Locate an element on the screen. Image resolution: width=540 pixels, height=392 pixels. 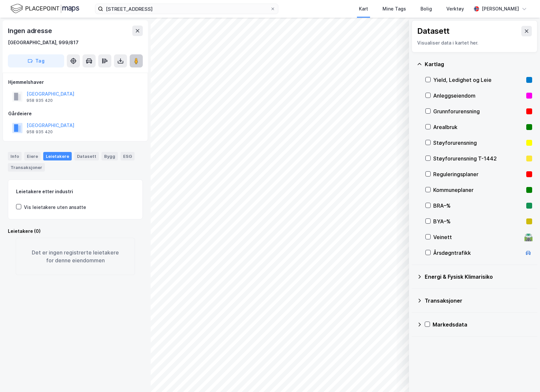
div: Yield, Ledighet og Leie is located at coordinates (478, 80).